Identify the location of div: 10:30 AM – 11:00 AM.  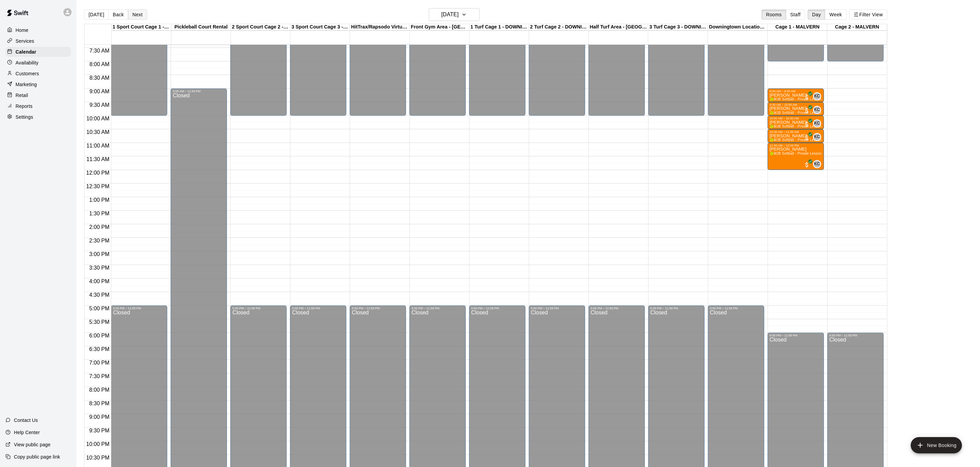
(796, 132).